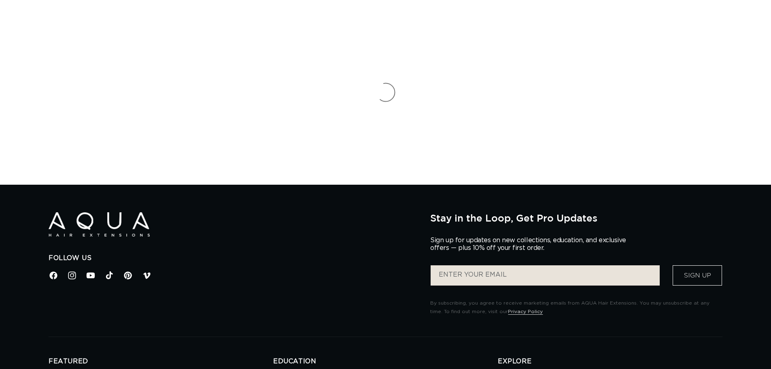 This screenshot has width=771, height=369. Describe the element at coordinates (576, 307) in the screenshot. I see `p: By subscribing, you agree to receive marketing emails from AQUA Hair Extensions. You may unsubscr...` at that location.